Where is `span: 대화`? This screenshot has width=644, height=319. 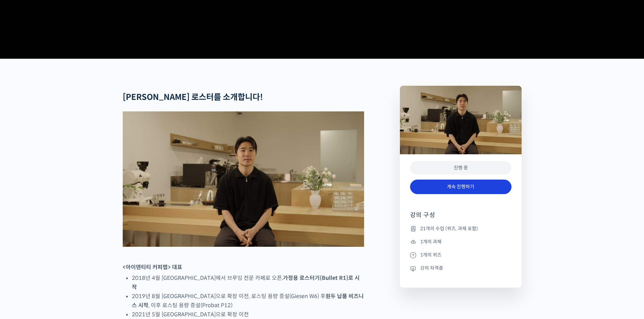 span: 대화 is located at coordinates (66, 227).